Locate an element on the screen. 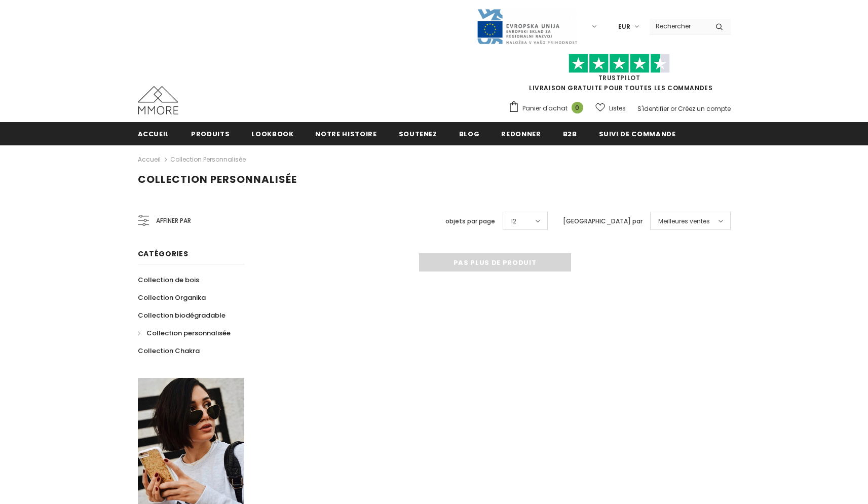 Image resolution: width=868 pixels, height=504 pixels. a: Collection Chakra is located at coordinates (169, 351).